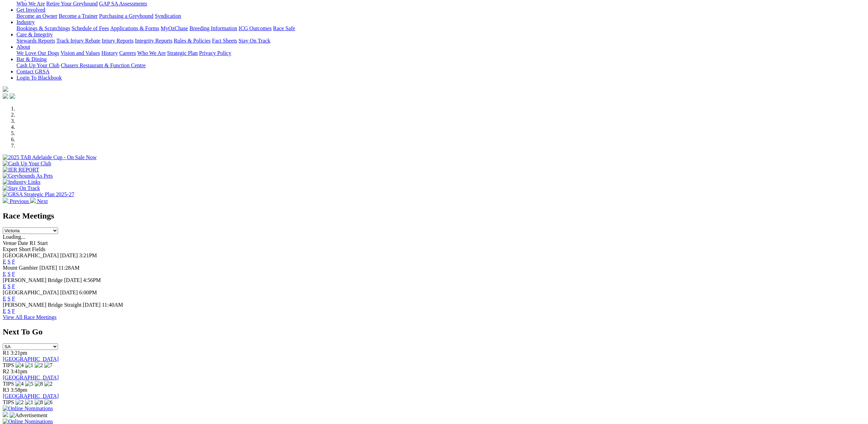 The image size is (868, 424). What do you see at coordinates (225, 41) in the screenshot?
I see `a: Fact Sheets` at bounding box center [225, 41].